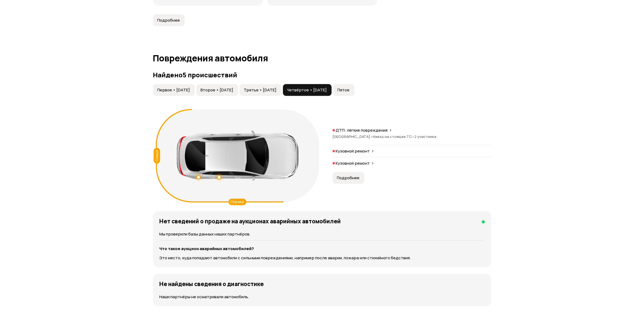 This screenshot has width=644, height=322. Describe the element at coordinates (322, 58) in the screenshot. I see `h1: Повреждения автомобиля` at that location.